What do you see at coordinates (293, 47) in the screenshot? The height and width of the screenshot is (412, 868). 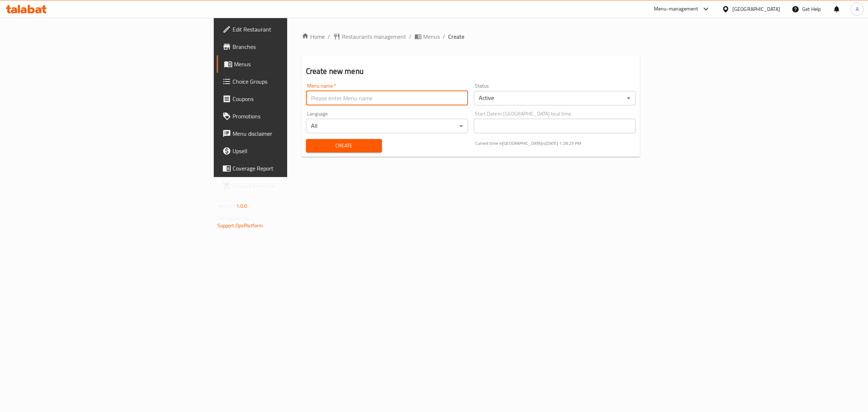 I see `span: Branches` at bounding box center [293, 47].